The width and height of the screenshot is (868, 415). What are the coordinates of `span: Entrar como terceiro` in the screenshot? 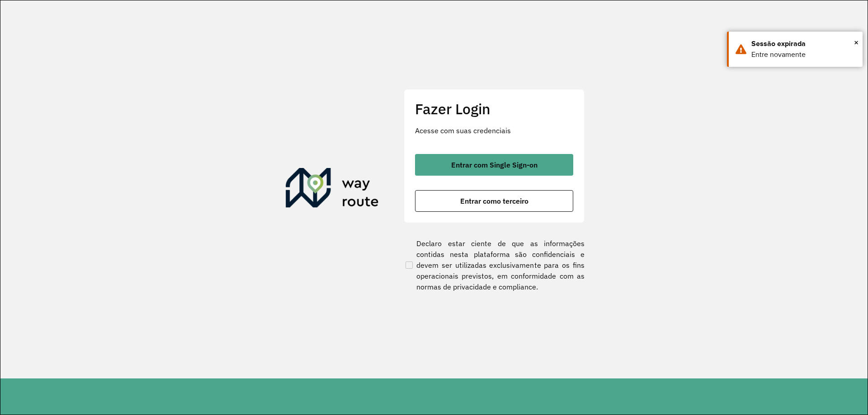 It's located at (494, 201).